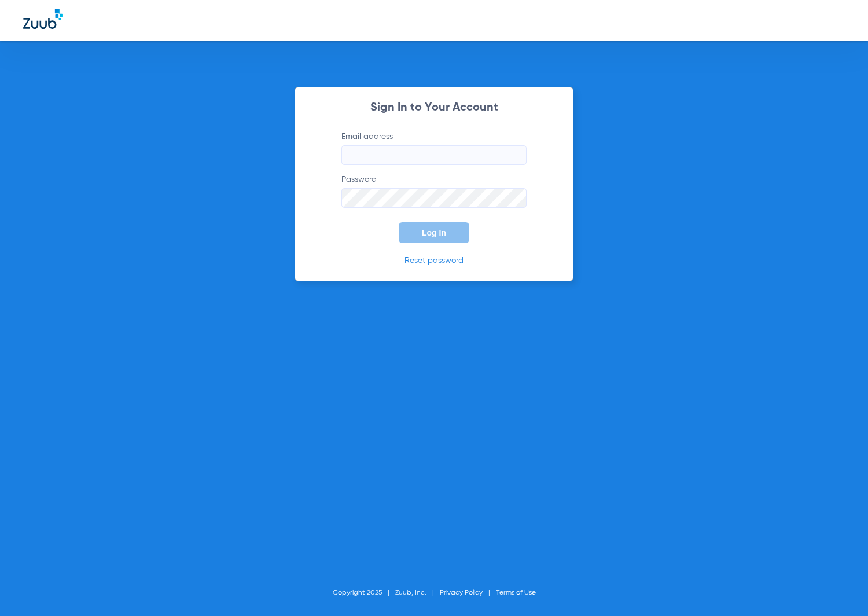  I want to click on input: Email address, so click(434, 155).